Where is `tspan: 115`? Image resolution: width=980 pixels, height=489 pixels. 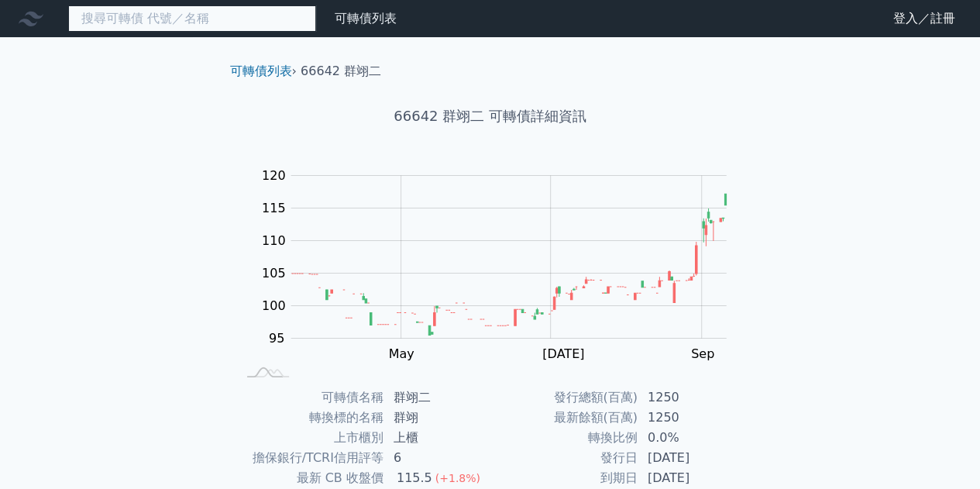 tspan: 115 is located at coordinates (273, 208).